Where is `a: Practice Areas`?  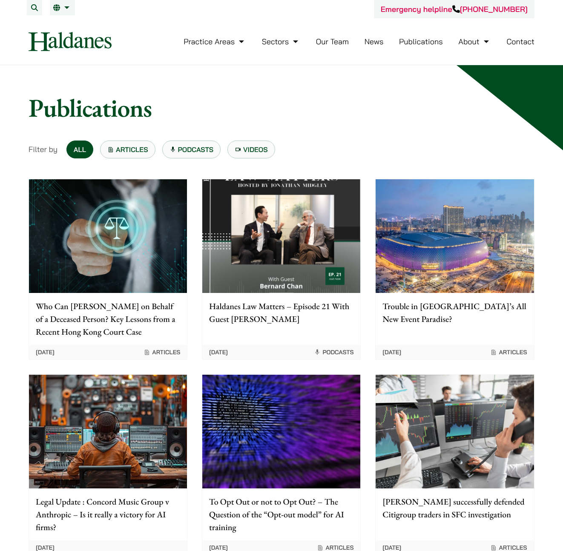 a: Practice Areas is located at coordinates (215, 41).